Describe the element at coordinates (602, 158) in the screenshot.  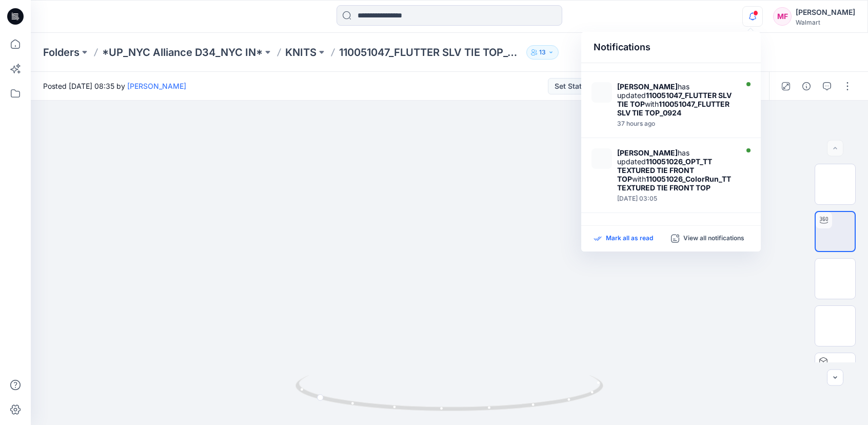
I see `img: 110051026_ColorRun_TT TEXTURED TIE FRONT TOP` at that location.